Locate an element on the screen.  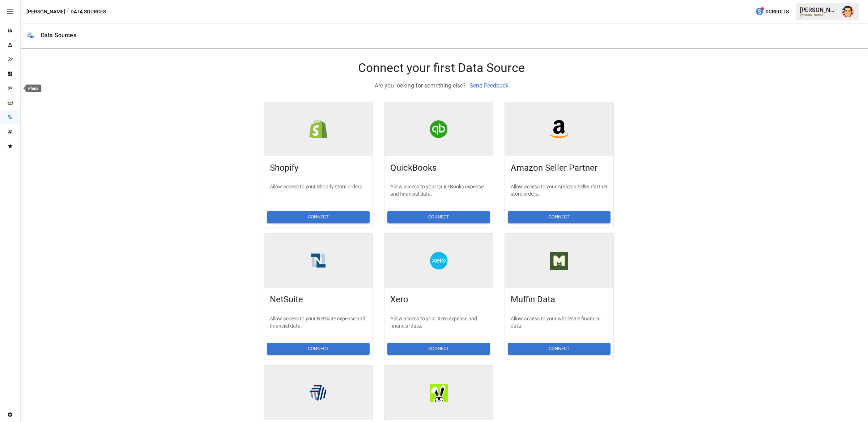
p: Allow access to your wholesale financial data. is located at coordinates (559, 324).